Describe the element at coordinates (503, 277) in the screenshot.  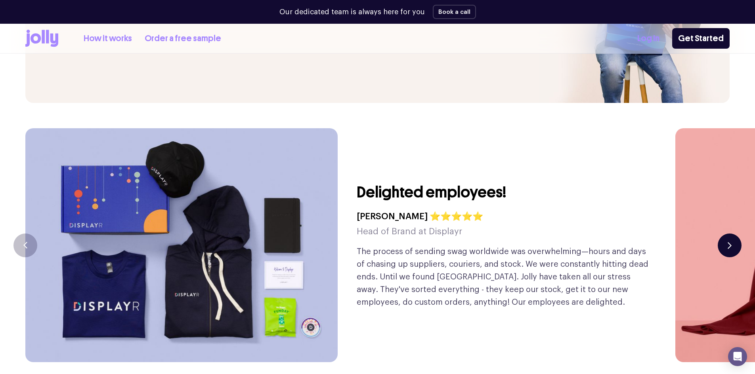
I see `p: The process of sending swag worldwide was overwhelming—hours and days of chasing up suppliers, co...` at that location.